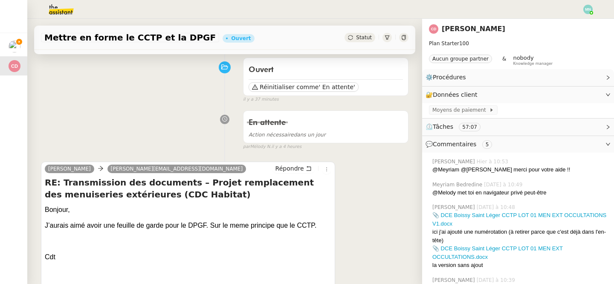 Image resolution: width=614 pixels, height=284 pixels. Describe the element at coordinates (464, 43) in the screenshot. I see `span: 100` at that location.